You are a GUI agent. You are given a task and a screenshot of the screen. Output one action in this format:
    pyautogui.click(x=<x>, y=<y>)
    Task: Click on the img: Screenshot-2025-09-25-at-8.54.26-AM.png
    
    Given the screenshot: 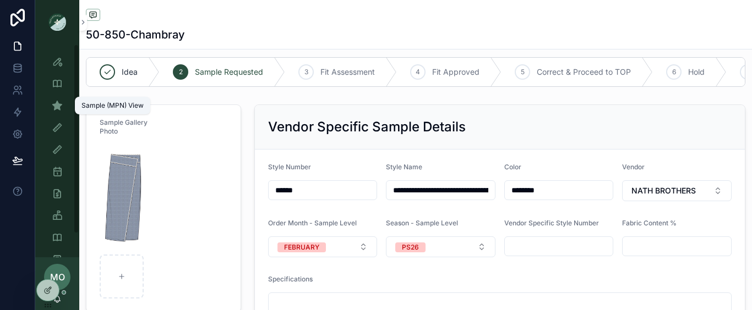 What is the action you would take?
    pyautogui.click(x=125, y=198)
    